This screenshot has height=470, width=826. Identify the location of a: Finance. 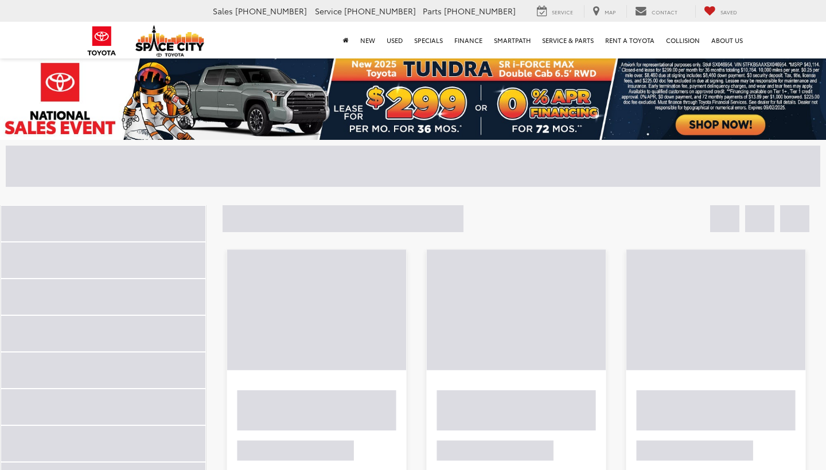
(468, 40).